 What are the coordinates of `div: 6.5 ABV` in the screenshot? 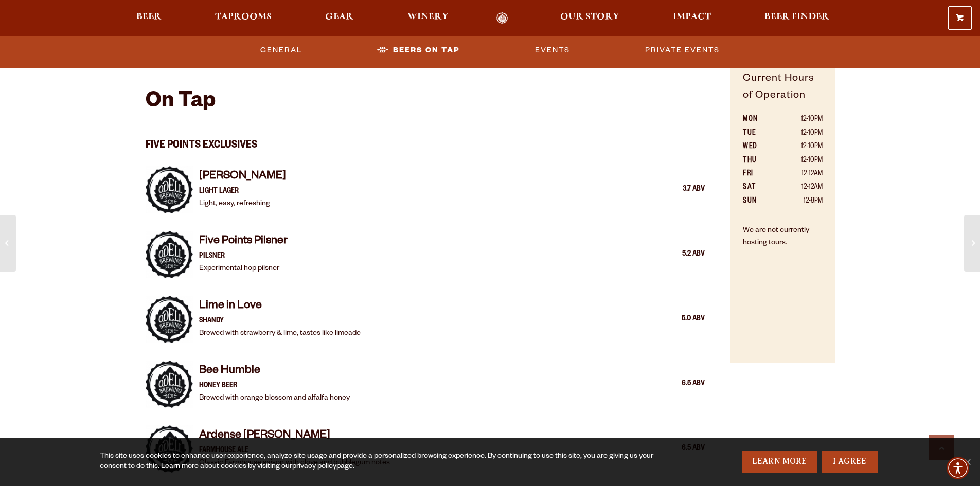 It's located at (679, 384).